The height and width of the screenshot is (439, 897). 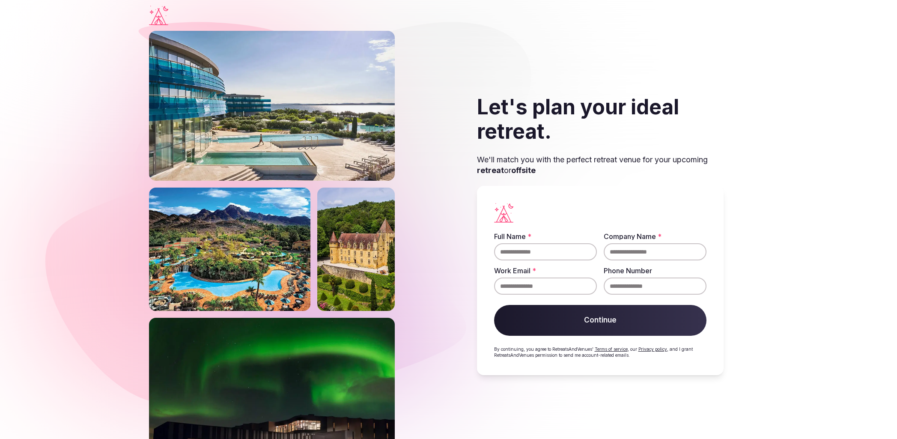 I want to click on img: Falkensteiner outdoor resort with pools, so click(x=272, y=106).